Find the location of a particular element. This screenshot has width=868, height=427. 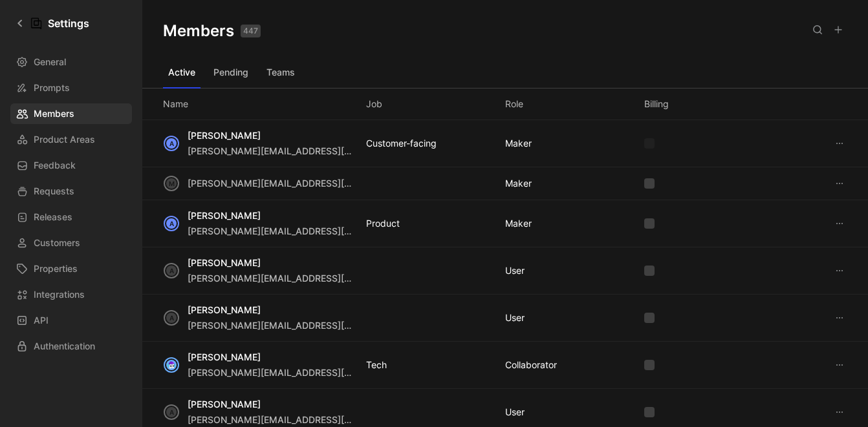

a: Prompts is located at coordinates (71, 88).